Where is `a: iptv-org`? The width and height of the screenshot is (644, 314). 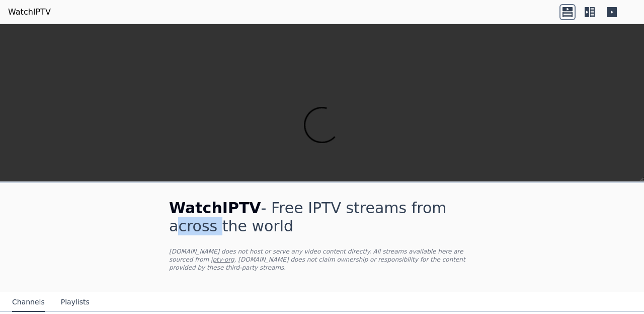 a: iptv-org is located at coordinates (223, 259).